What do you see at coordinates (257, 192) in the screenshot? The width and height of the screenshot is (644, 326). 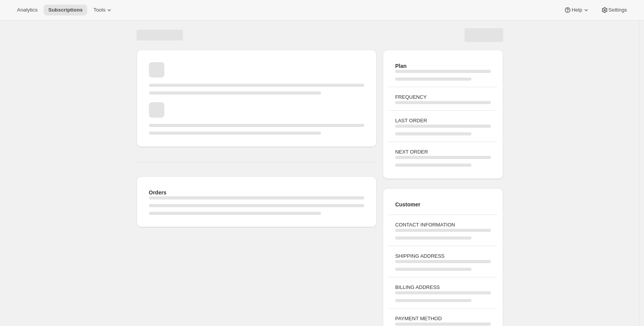 I see `h2: Orders` at bounding box center [257, 192].